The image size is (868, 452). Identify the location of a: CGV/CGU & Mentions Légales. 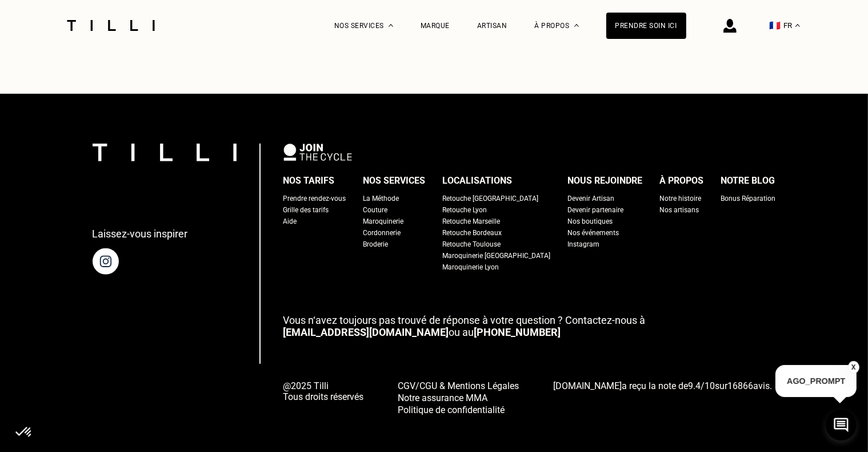
(459, 385).